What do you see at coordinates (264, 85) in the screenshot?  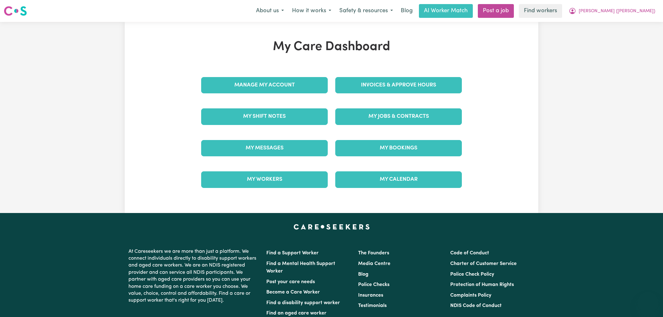 I see `a: Manage My Account` at bounding box center [264, 85].